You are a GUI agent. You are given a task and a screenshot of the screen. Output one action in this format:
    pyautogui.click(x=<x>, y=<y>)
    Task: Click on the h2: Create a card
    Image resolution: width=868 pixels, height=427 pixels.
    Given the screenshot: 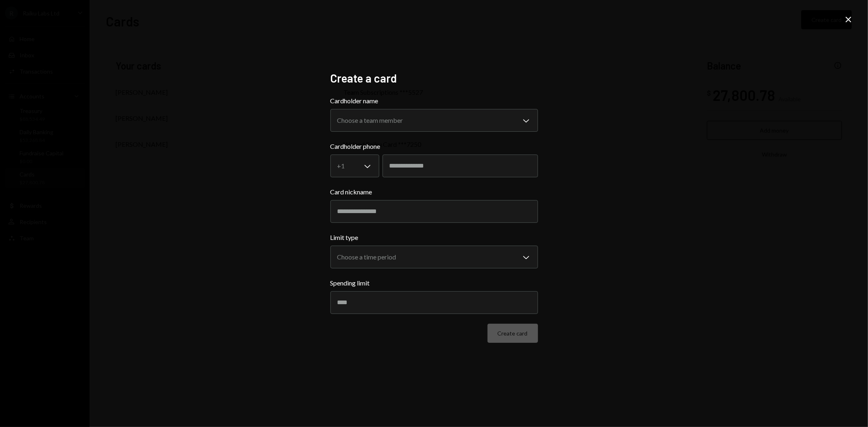 What is the action you would take?
    pyautogui.click(x=434, y=78)
    